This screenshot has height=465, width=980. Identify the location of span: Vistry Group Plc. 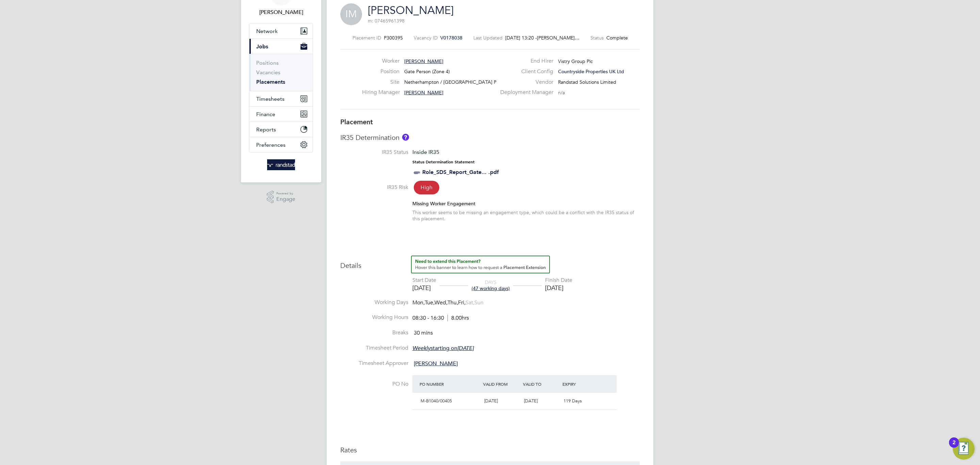
(575, 61).